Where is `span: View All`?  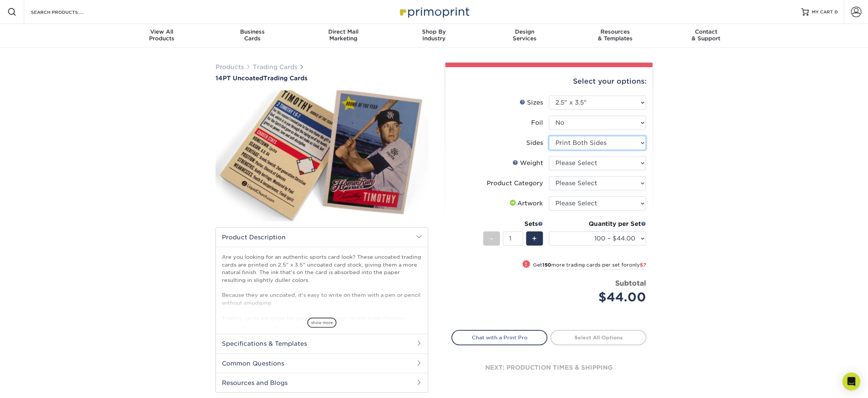 span: View All is located at coordinates (162, 32).